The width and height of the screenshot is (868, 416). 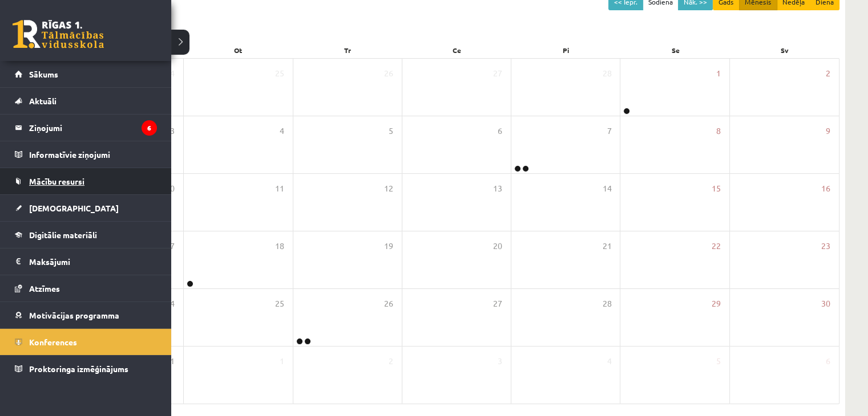 I want to click on span: 20, so click(x=498, y=246).